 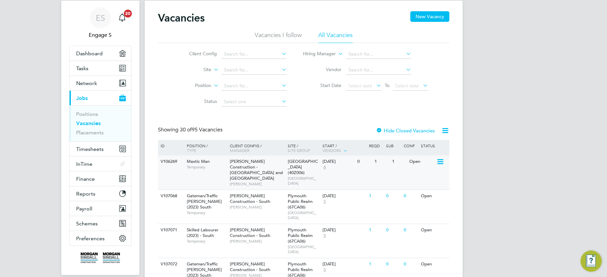 I want to click on a: Dashboard, so click(x=100, y=53).